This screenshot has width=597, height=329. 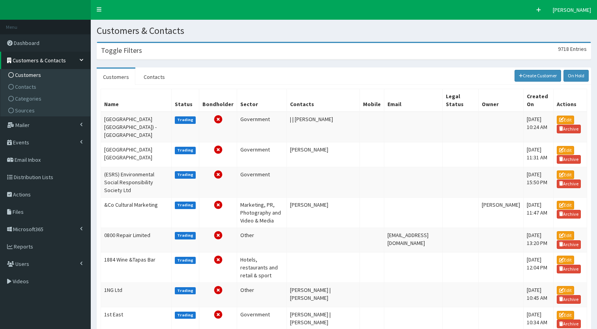 What do you see at coordinates (34, 177) in the screenshot?
I see `span: Distribution Lists` at bounding box center [34, 177].